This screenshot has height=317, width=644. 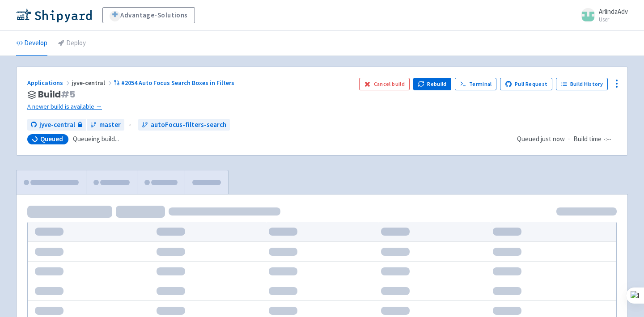 I want to click on a: #2054 Auto Focus Search Boxes in Filters, so click(x=174, y=83).